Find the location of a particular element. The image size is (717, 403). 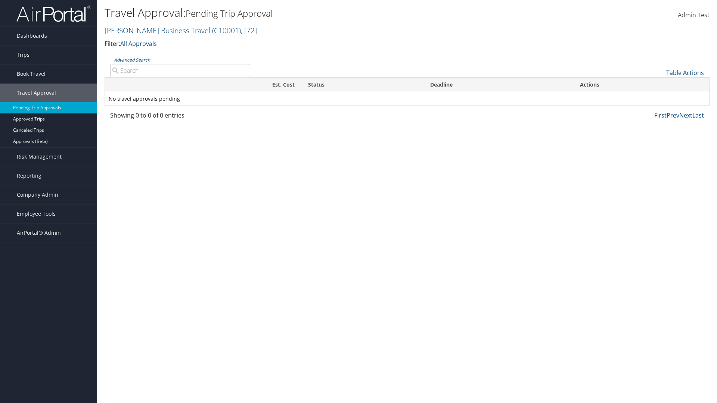

a: All Approvals is located at coordinates (139, 44).